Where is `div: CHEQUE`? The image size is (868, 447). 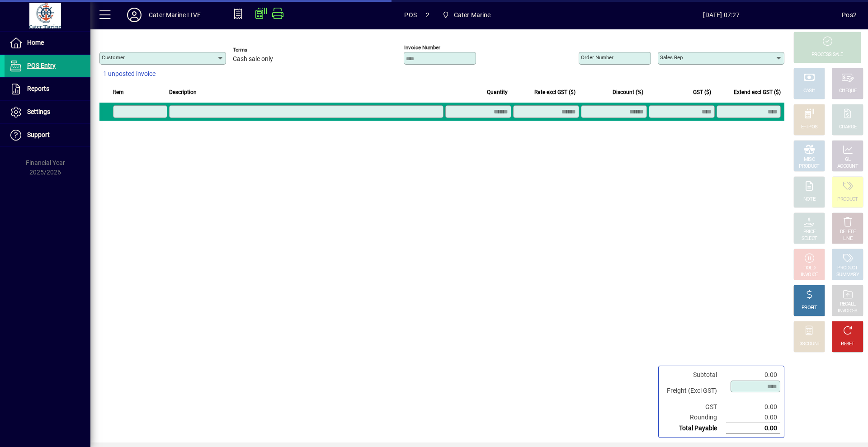
div: CHEQUE is located at coordinates (847, 91).